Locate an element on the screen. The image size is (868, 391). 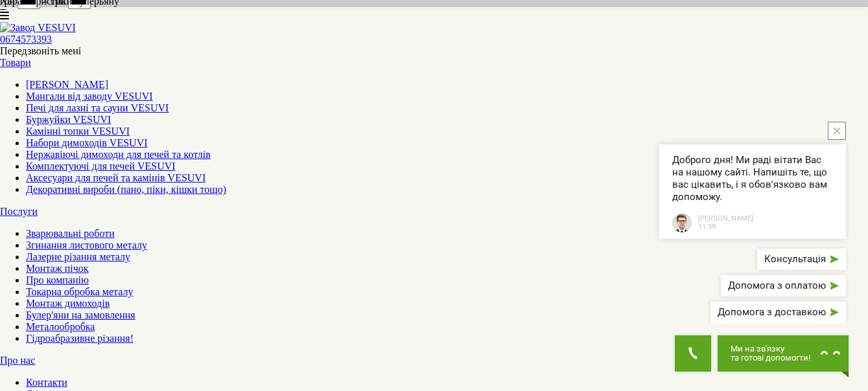
a: Буржуйки VESUVI is located at coordinates (68, 119).